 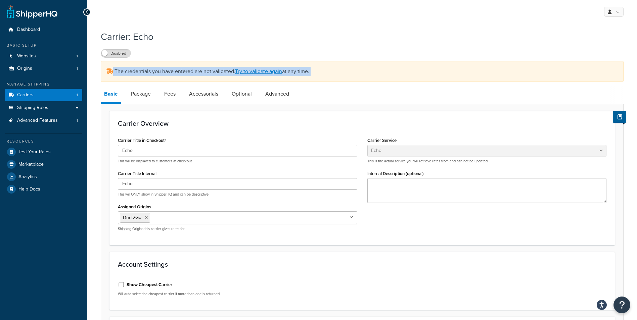 What do you see at coordinates (44, 56) in the screenshot?
I see `li: Websites` at bounding box center [44, 56].